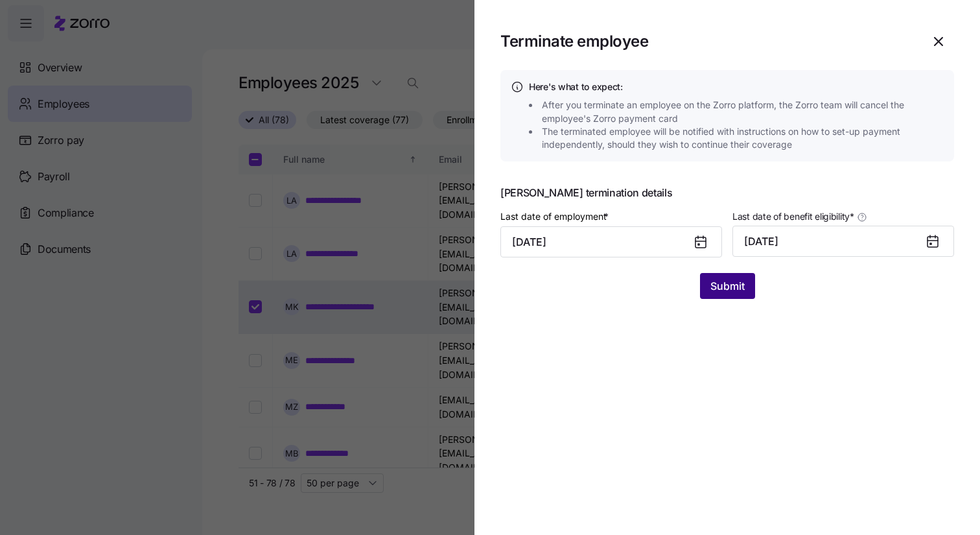 The image size is (980, 535). I want to click on label: Last date of employment, so click(556, 217).